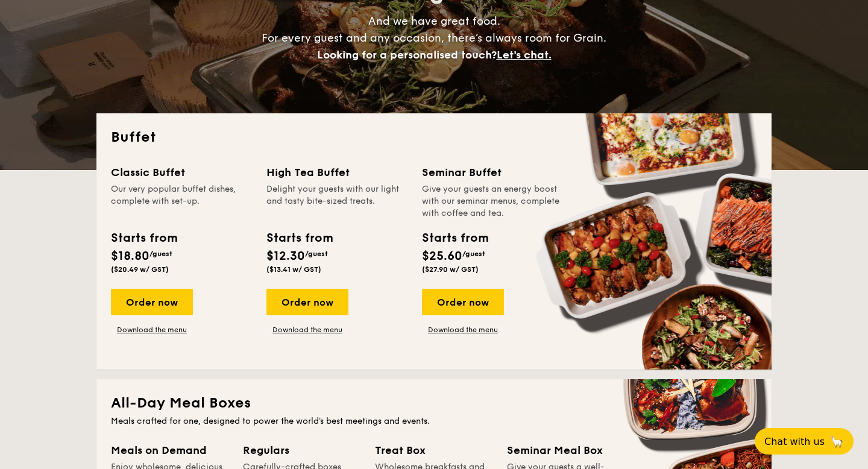  What do you see at coordinates (492, 201) in the screenshot?
I see `div: Give your guests an energy boost with our seminar menus, complete with coffee and tea.` at bounding box center [492, 201].